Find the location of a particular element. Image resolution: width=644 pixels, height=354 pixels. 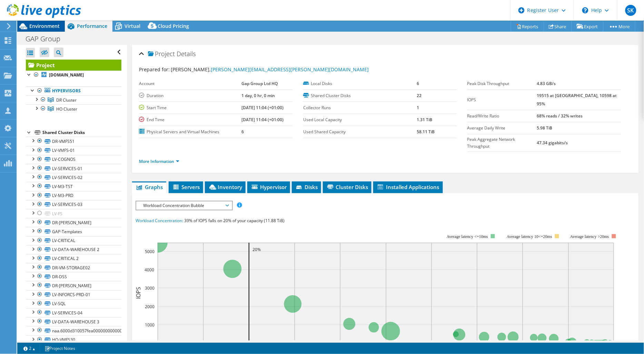

a: LV-COGNOS is located at coordinates (74, 160).